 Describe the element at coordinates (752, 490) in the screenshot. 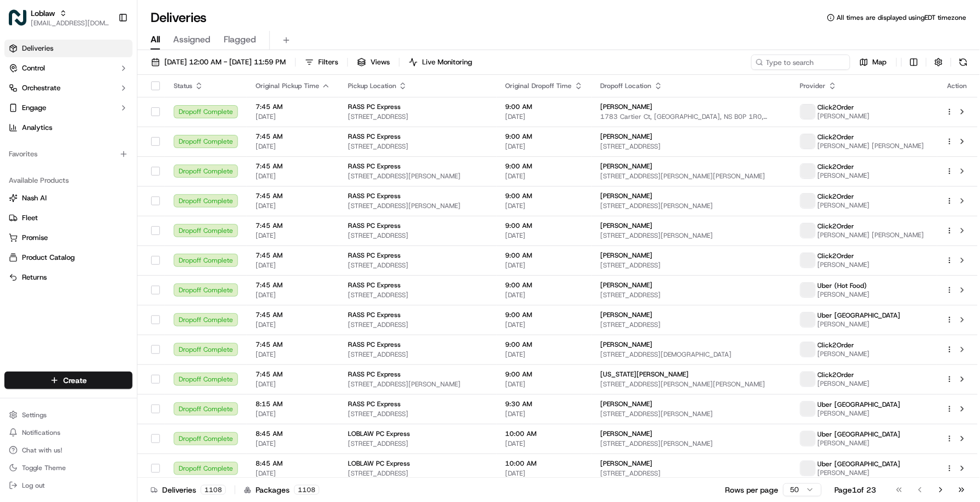

I see `p: Rows per page` at that location.